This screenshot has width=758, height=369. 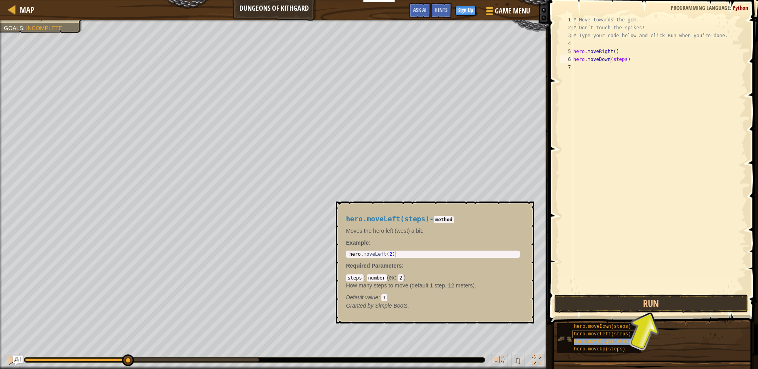 What do you see at coordinates (378, 306) in the screenshot?
I see `em: Simple Boots.` at bounding box center [378, 306].